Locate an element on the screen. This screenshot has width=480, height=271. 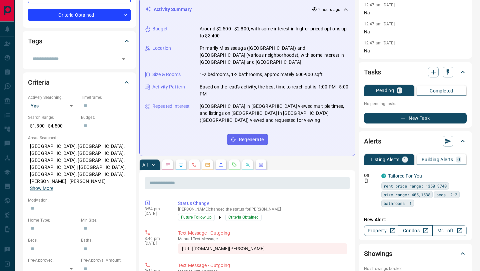
p: Beds: is located at coordinates (53, 240).